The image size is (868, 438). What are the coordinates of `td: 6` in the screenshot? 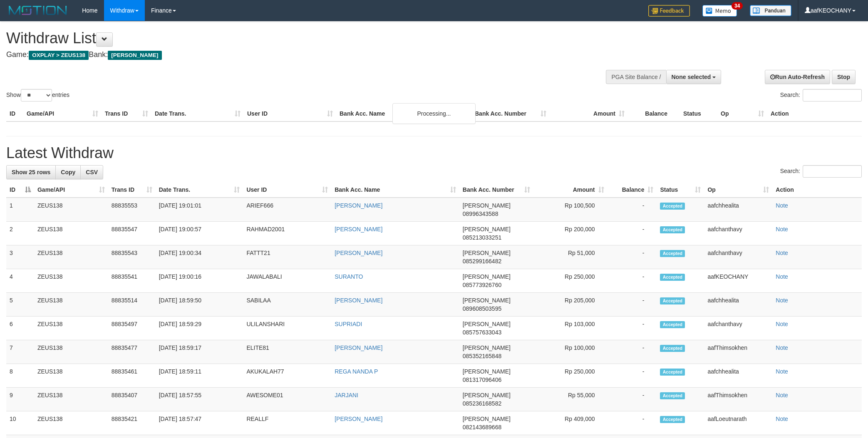 It's located at (20, 328).